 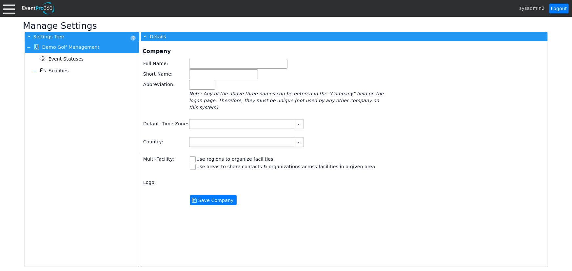 What do you see at coordinates (66, 59) in the screenshot?
I see `span: Event Statuses` at bounding box center [66, 59].